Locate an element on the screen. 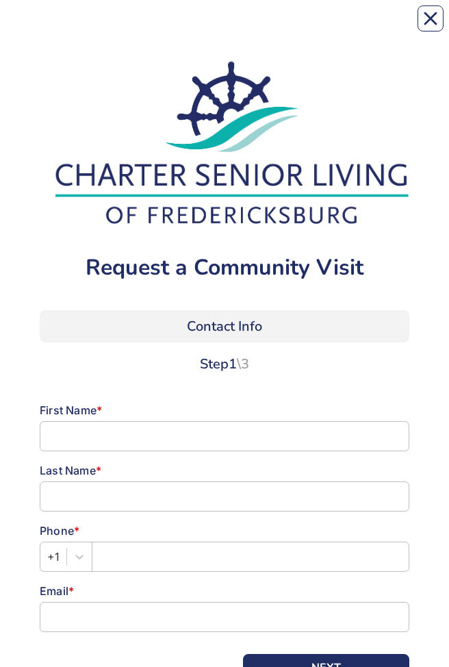  span: Contact Info is located at coordinates (225, 326).